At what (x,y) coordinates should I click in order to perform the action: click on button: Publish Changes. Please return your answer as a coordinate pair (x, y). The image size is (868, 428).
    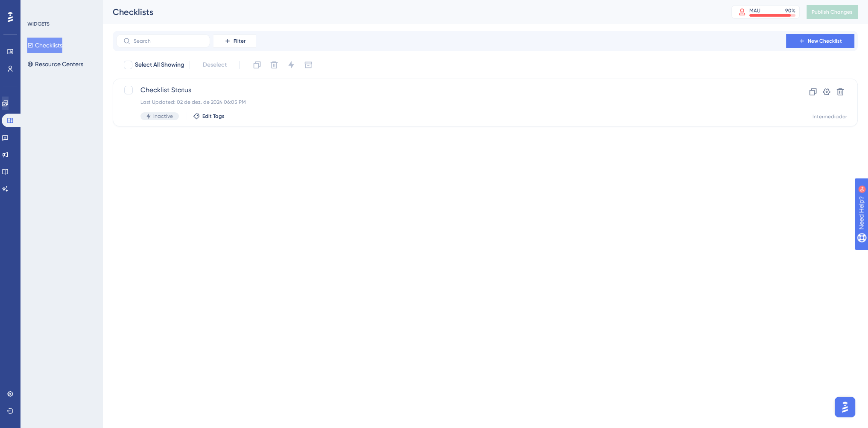
    Looking at the image, I should click on (832, 12).